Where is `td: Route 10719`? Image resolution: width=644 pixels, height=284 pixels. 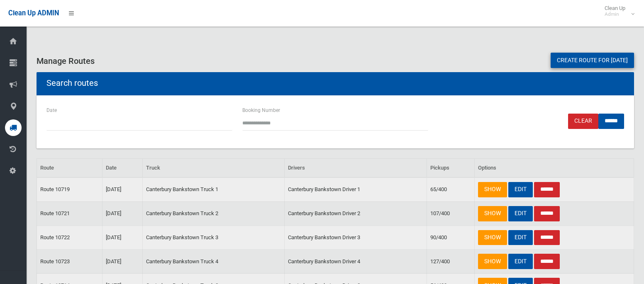 td: Route 10719 is located at coordinates (70, 189).